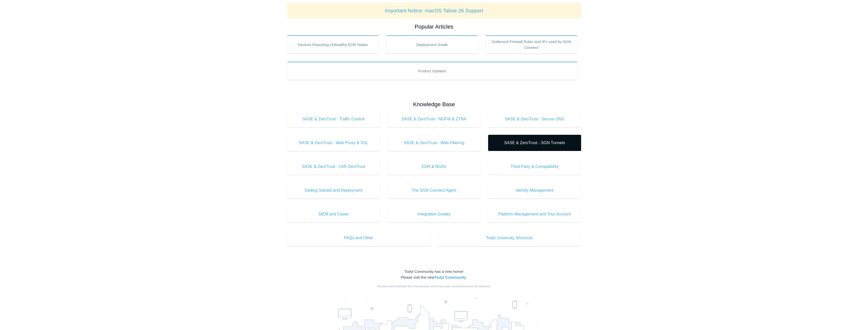  I want to click on span: SASE & ZeroTrust - LAN ZeroTrust, so click(334, 167).